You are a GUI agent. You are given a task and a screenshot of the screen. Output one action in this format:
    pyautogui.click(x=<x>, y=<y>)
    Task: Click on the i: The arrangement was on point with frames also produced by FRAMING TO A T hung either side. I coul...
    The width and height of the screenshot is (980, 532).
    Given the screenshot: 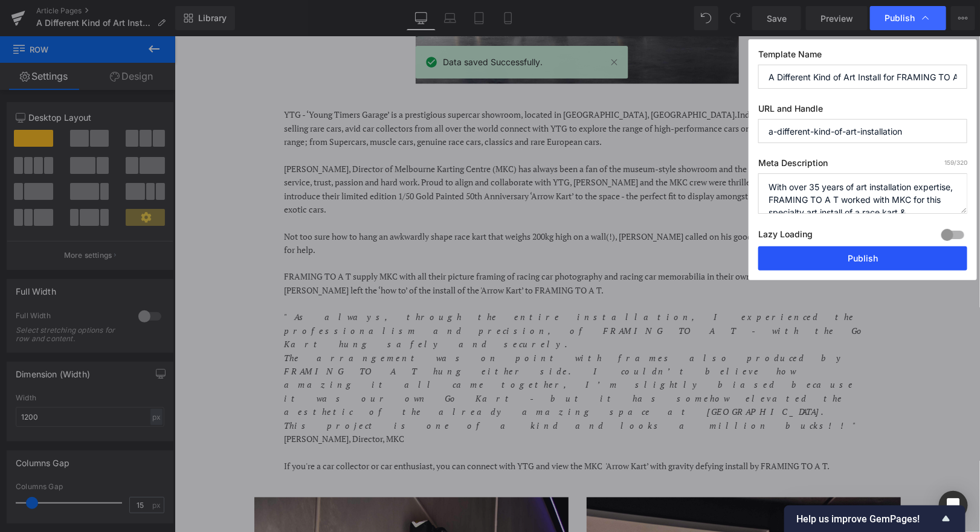 What is the action you would take?
    pyautogui.click(x=395, y=349)
    